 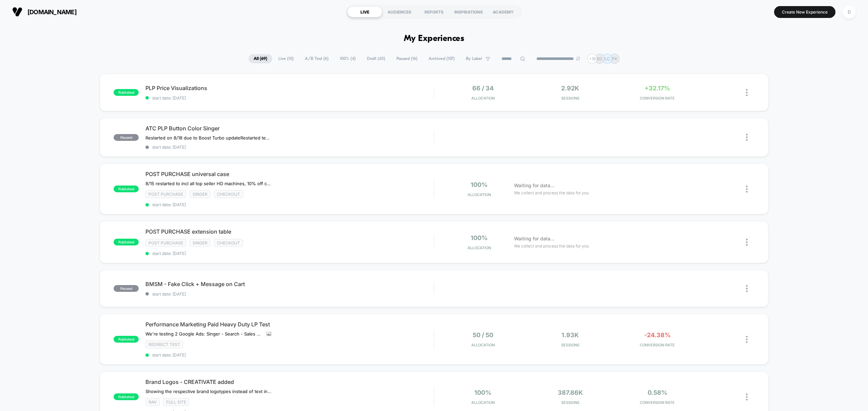 I want to click on span: Live ( 10 ), so click(x=286, y=59).